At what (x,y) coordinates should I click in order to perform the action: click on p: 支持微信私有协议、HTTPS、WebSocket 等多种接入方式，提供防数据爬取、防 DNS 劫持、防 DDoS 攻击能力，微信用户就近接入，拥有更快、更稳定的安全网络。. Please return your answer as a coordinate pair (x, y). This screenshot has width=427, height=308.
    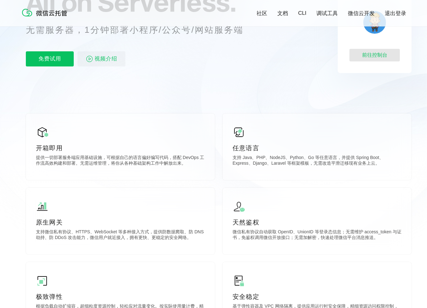
    Looking at the image, I should click on (120, 235).